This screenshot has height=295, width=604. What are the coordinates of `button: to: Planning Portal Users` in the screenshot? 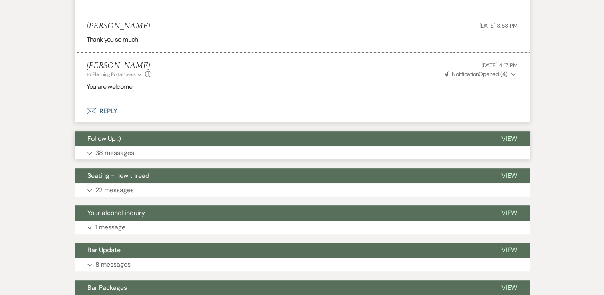 It's located at (115, 74).